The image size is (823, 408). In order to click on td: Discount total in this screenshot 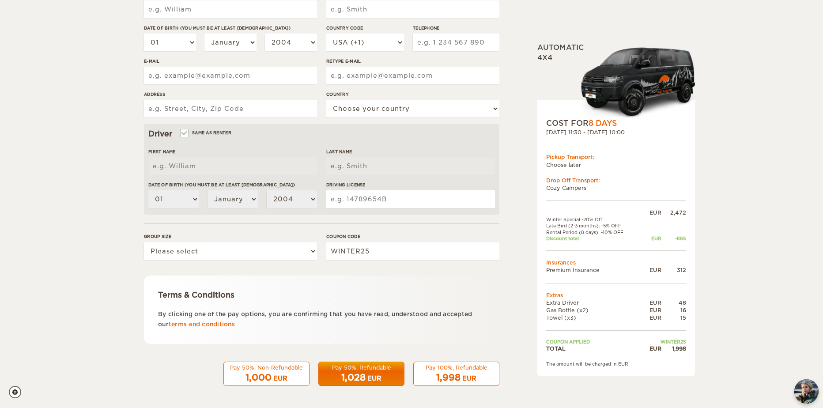, I will do `click(594, 239)`.